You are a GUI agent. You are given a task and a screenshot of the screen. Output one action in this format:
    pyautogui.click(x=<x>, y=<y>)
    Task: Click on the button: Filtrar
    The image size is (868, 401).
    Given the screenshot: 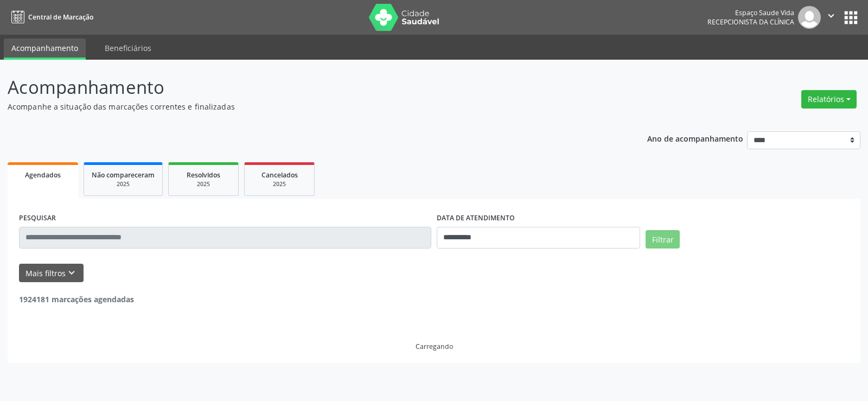 What is the action you would take?
    pyautogui.click(x=663, y=240)
    